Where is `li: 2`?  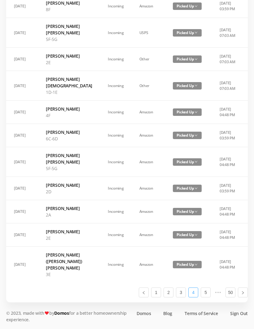 li: 2 is located at coordinates (169, 293).